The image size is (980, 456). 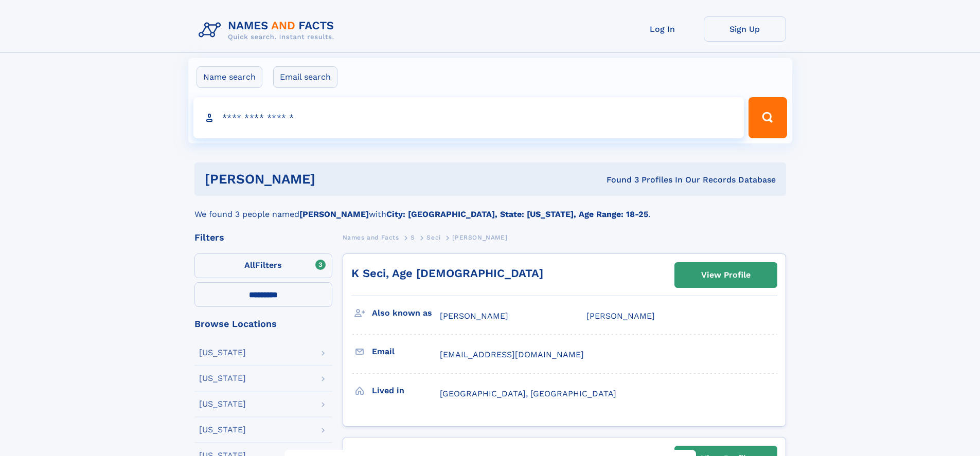 I want to click on input: search input, so click(x=469, y=118).